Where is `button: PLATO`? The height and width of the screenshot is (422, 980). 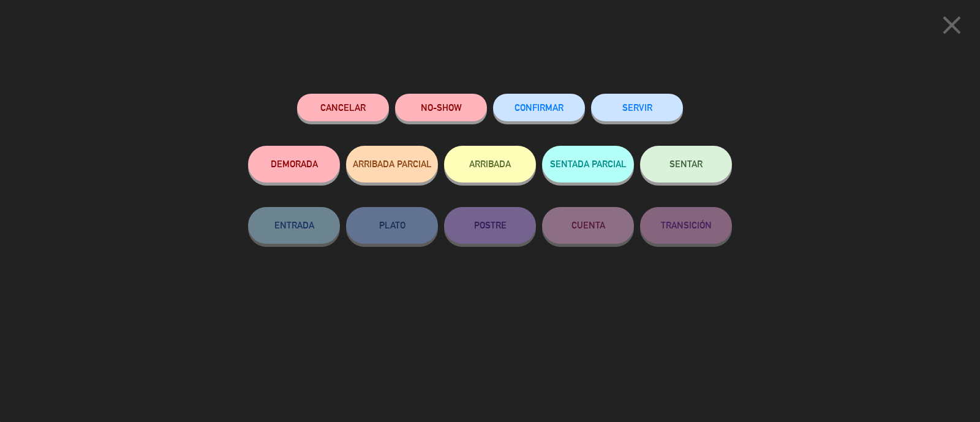
button: PLATO is located at coordinates (392, 225).